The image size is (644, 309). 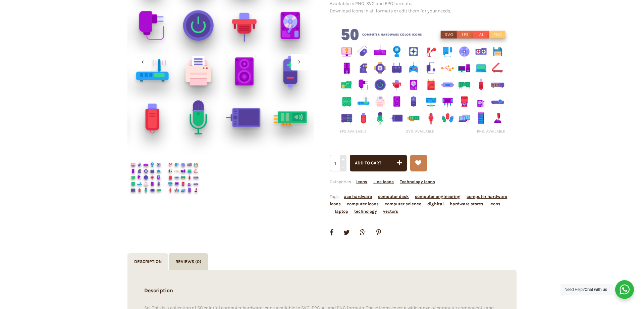 I want to click on a: computer engineering, so click(x=438, y=196).